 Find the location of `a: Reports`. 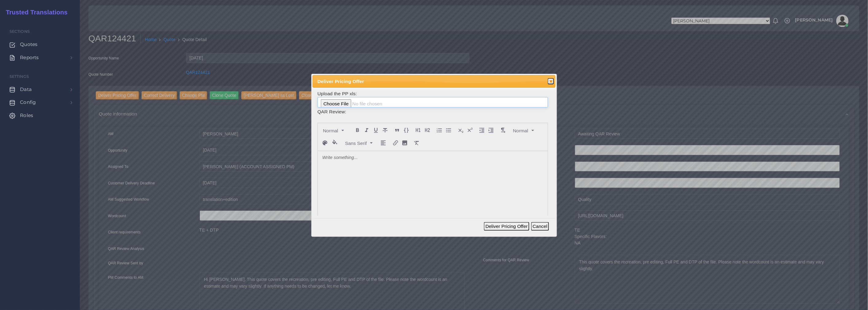

a: Reports is located at coordinates (40, 58).